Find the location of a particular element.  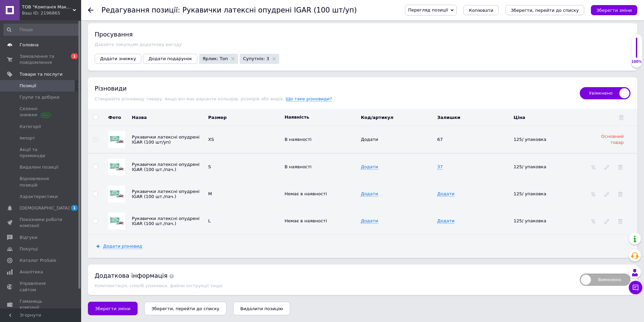

div: Різновиди is located at coordinates (334, 88).